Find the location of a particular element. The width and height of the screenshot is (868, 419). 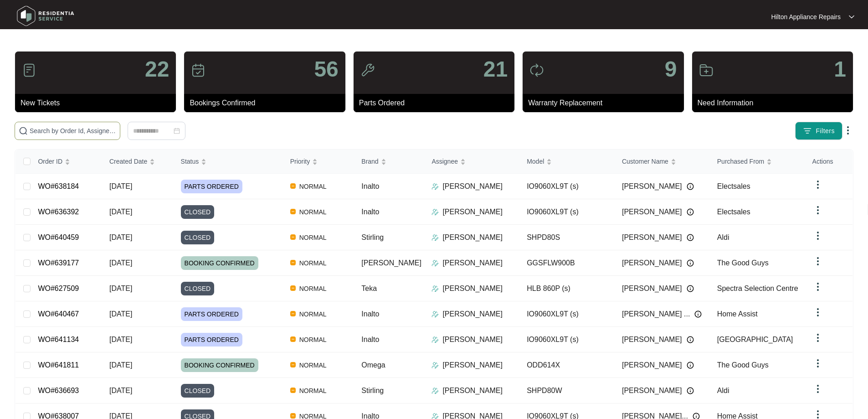

th: Actions is located at coordinates (828, 161).